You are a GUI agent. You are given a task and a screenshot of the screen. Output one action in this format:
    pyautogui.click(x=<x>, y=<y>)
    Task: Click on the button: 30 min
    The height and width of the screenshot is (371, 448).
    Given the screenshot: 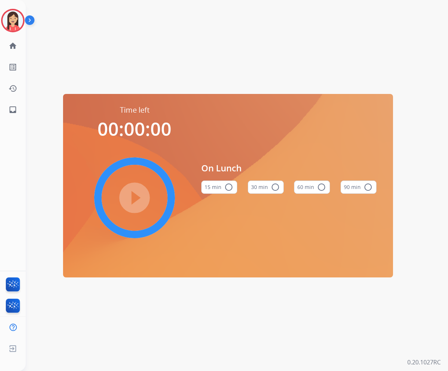 What is the action you would take?
    pyautogui.click(x=266, y=187)
    